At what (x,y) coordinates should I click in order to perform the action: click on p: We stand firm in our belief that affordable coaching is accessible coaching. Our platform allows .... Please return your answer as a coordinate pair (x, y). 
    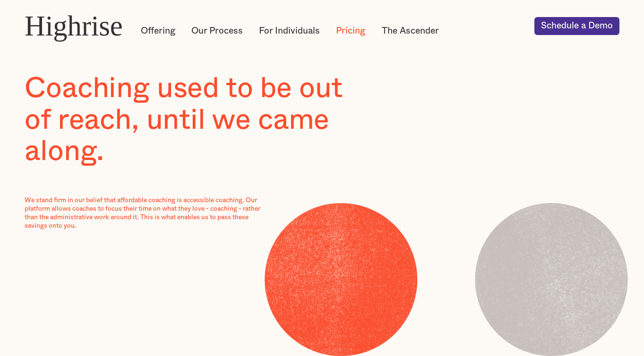
    Looking at the image, I should click on (147, 213).